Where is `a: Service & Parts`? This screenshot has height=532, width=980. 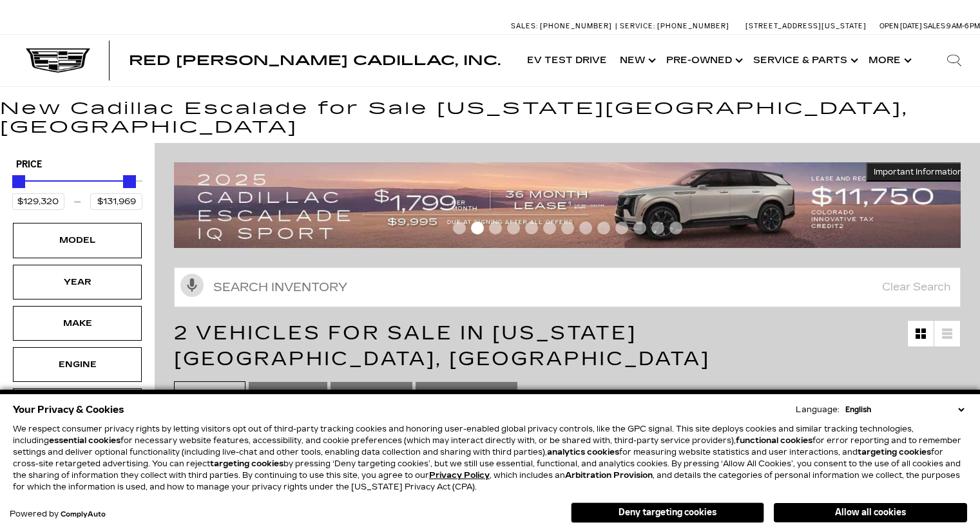
a: Service & Parts is located at coordinates (805, 60).